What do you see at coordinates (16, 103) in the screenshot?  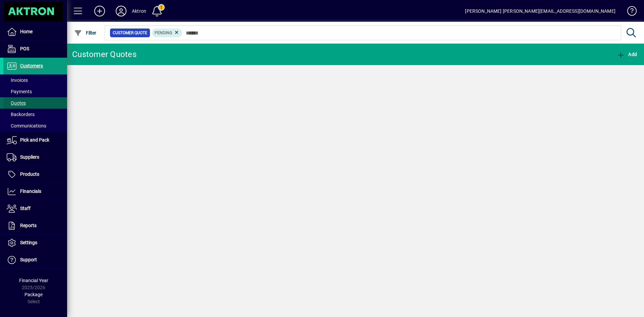 I see `span: Quotes` at bounding box center [16, 103].